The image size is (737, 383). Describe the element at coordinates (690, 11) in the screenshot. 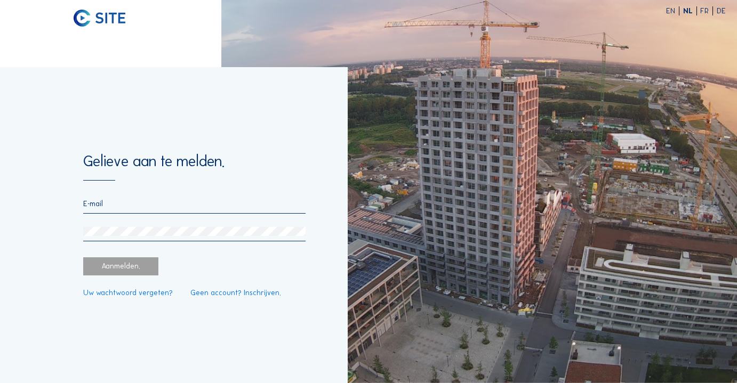

I see `div: NL` at that location.